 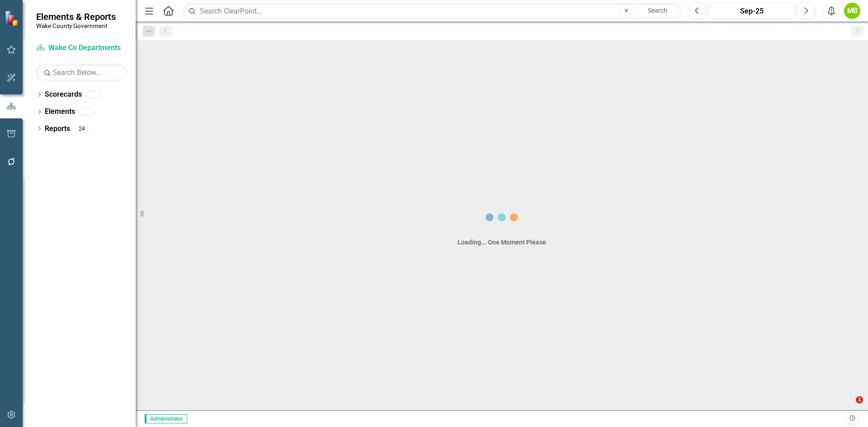 I want to click on img: ClearPoint Strategy, so click(x=12, y=18).